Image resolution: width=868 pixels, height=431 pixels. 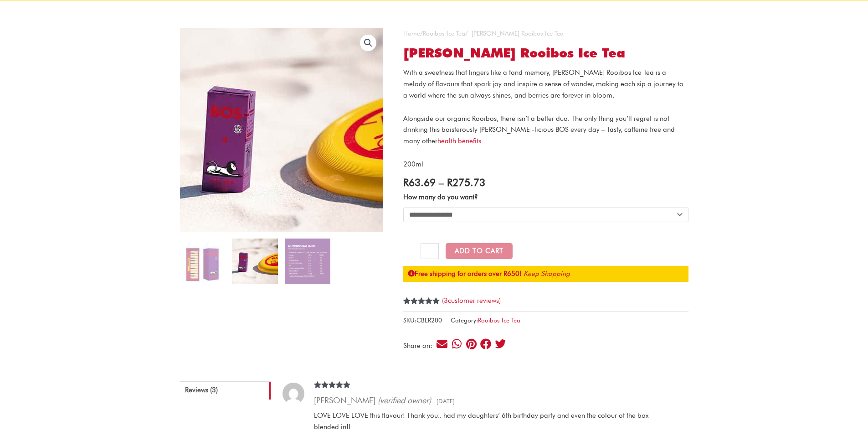 I want to click on img: Berry Rooibos Ice Tea - Image 3, so click(x=308, y=261).